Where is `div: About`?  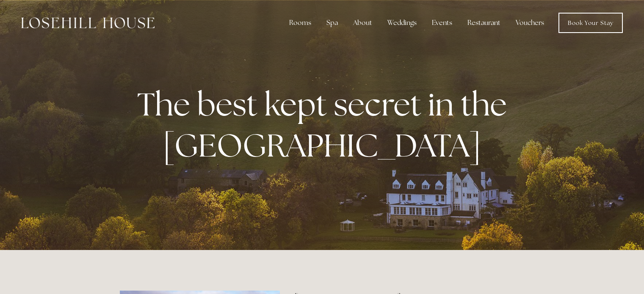 div: About is located at coordinates (363, 23).